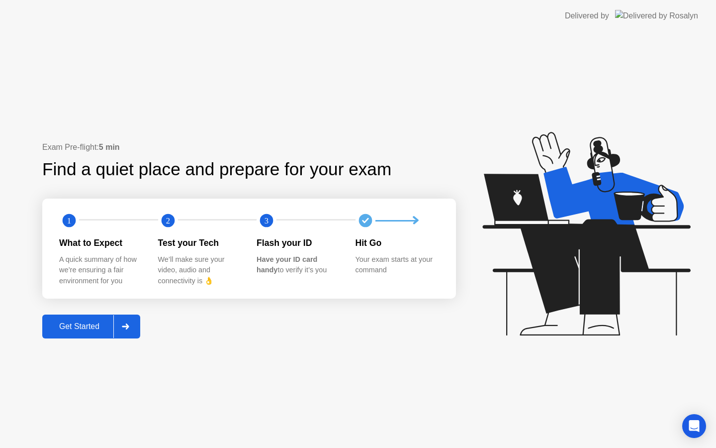 The width and height of the screenshot is (716, 448). What do you see at coordinates (249, 147) in the screenshot?
I see `div: Exam Pre-flight:` at bounding box center [249, 147].